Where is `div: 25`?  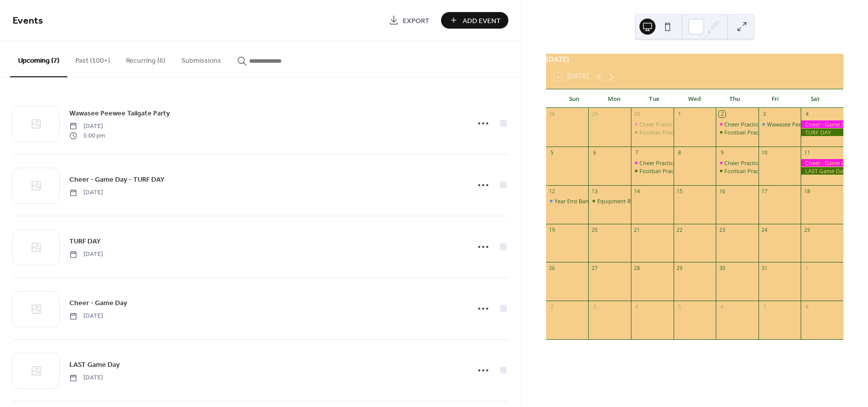
div: 25 is located at coordinates (807, 230).